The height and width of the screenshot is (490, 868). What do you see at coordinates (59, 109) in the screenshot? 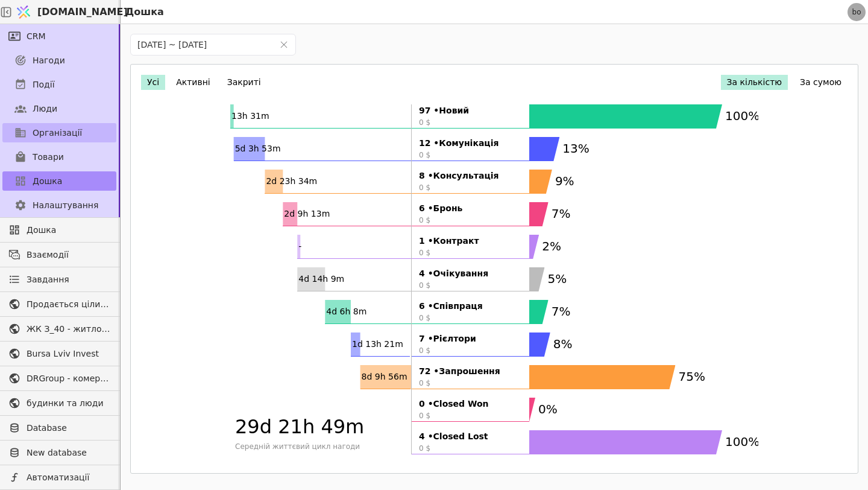
I see `a: Люди` at bounding box center [59, 109].